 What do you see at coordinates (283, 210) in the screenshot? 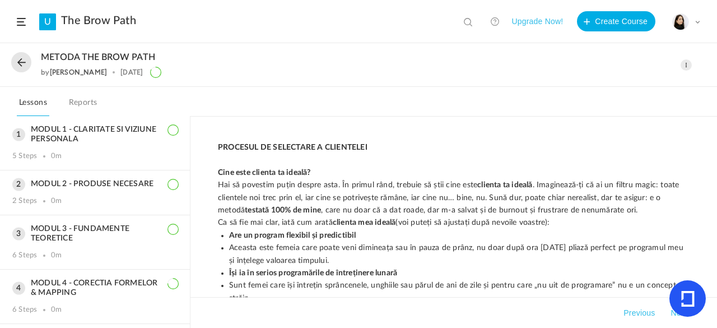
I see `strong: testată 100% de mine` at bounding box center [283, 210].